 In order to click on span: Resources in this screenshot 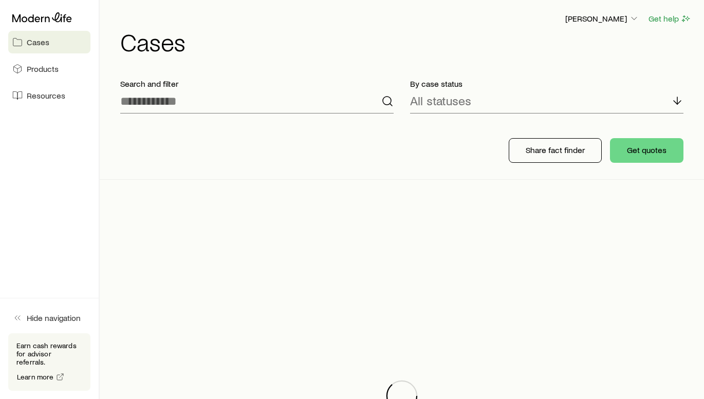, I will do `click(46, 96)`.